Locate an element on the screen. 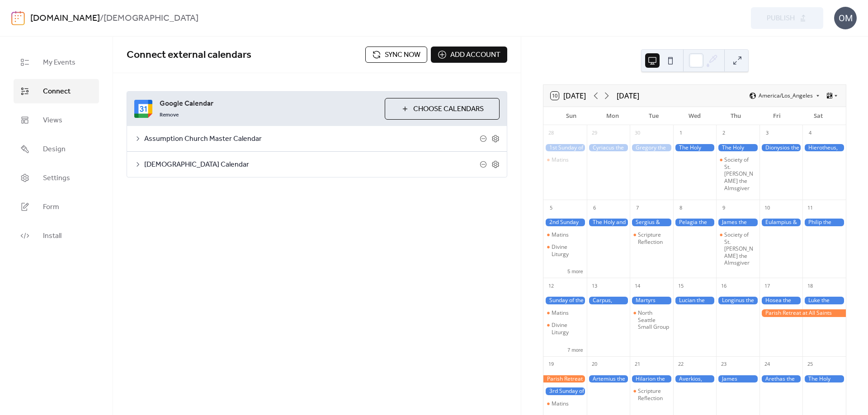 The image size is (868, 415). div: Hilarion the Great is located at coordinates (651, 379).